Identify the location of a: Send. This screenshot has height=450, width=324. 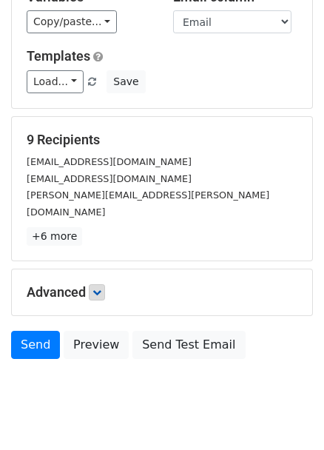
(35, 345).